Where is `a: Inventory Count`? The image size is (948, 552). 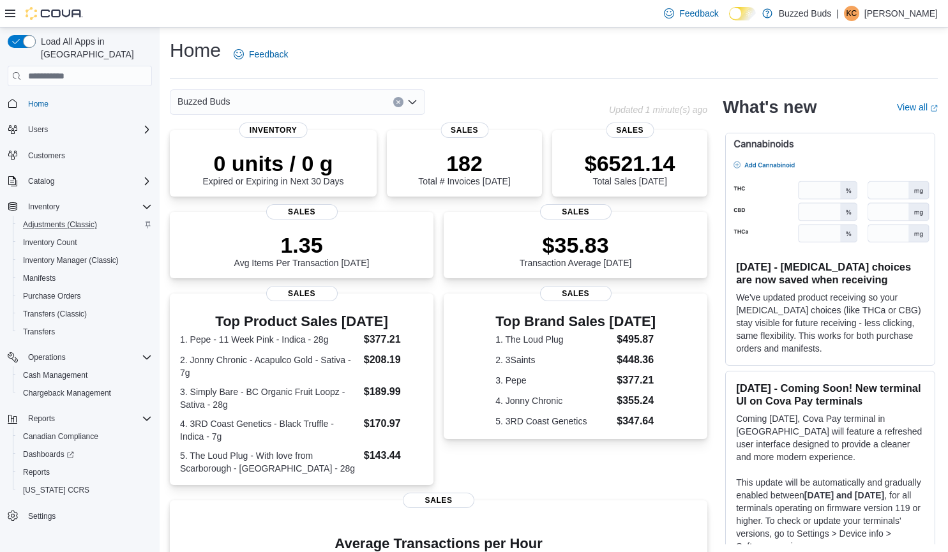 a: Inventory Count is located at coordinates (50, 242).